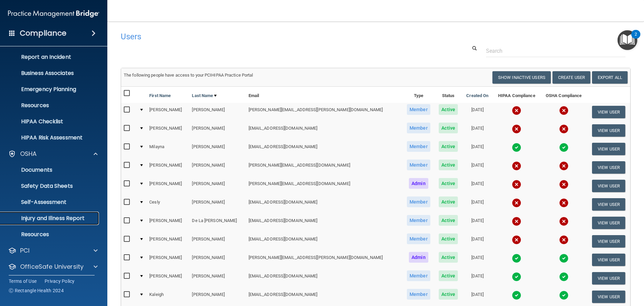 Image resolution: width=644 pixels, height=306 pixels. What do you see at coordinates (23, 281) in the screenshot?
I see `a: Terms of Use` at bounding box center [23, 281].